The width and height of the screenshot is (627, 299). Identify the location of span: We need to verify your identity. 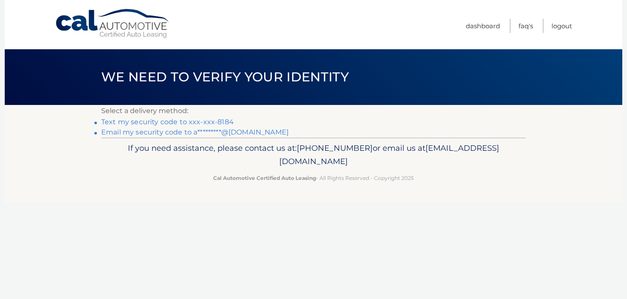
(225, 77).